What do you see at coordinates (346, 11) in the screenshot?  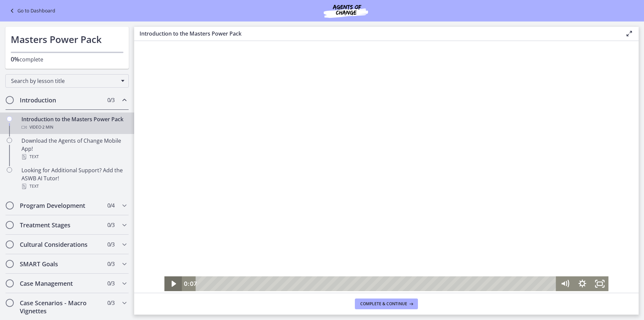 I see `img: Agents of Change` at bounding box center [346, 11].